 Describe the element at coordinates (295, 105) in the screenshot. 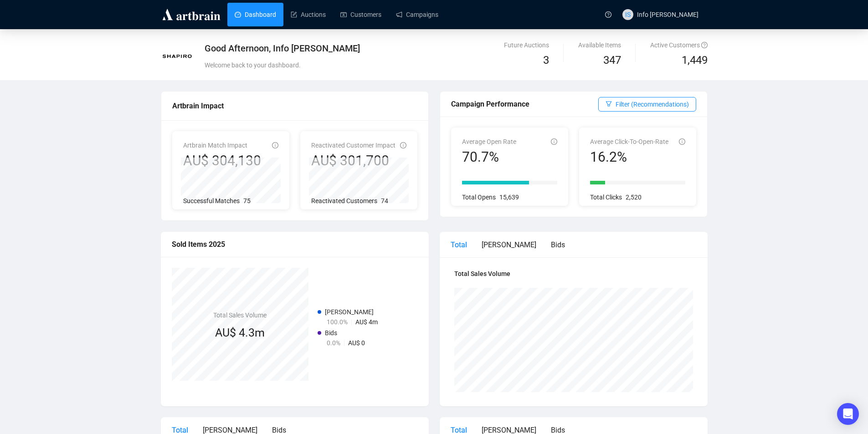

I see `div: Artbrain Impact` at that location.